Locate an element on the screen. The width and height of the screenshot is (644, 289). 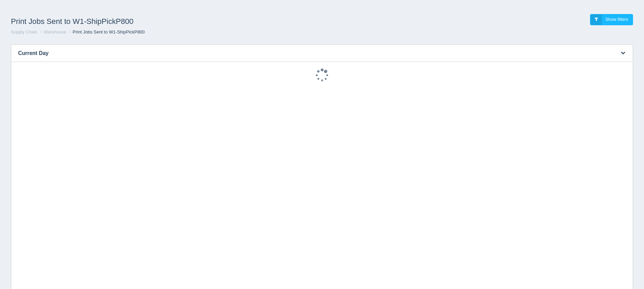
a: Warehouse is located at coordinates (55, 32).